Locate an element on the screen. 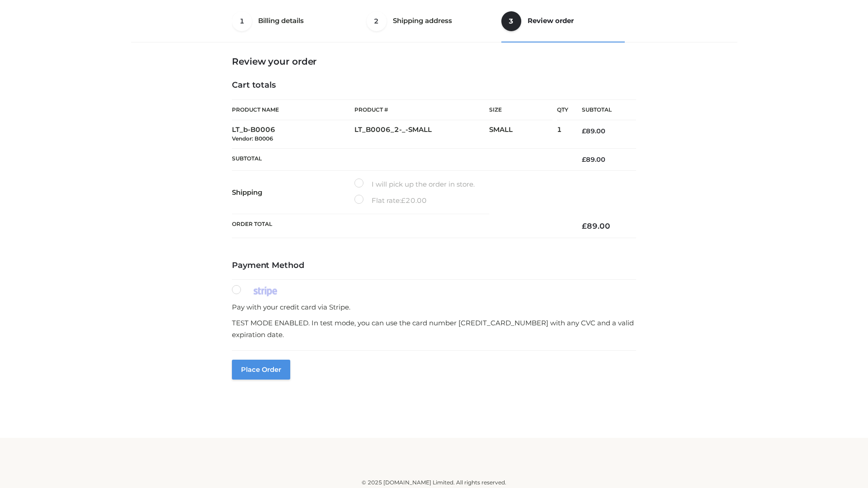 The height and width of the screenshot is (488, 868). th: Qty is located at coordinates (562, 110).